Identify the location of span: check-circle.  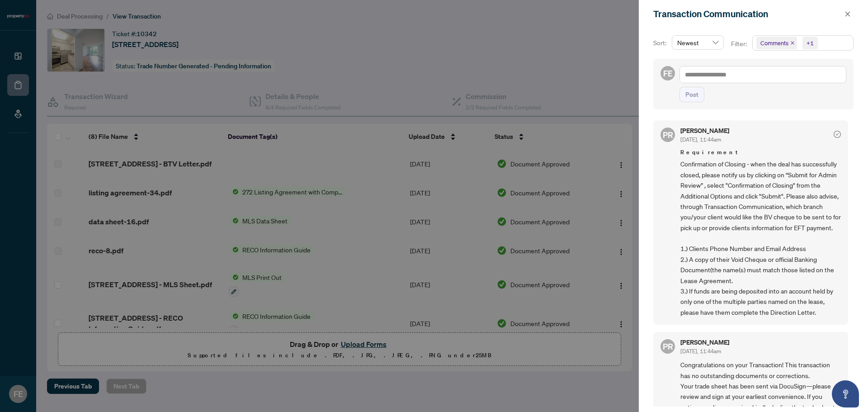
(838, 134).